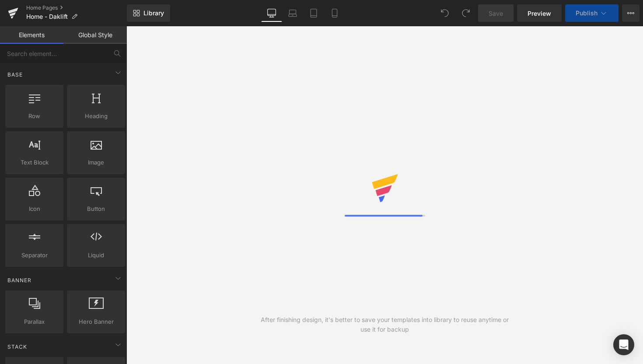  I want to click on span: Library, so click(153, 13).